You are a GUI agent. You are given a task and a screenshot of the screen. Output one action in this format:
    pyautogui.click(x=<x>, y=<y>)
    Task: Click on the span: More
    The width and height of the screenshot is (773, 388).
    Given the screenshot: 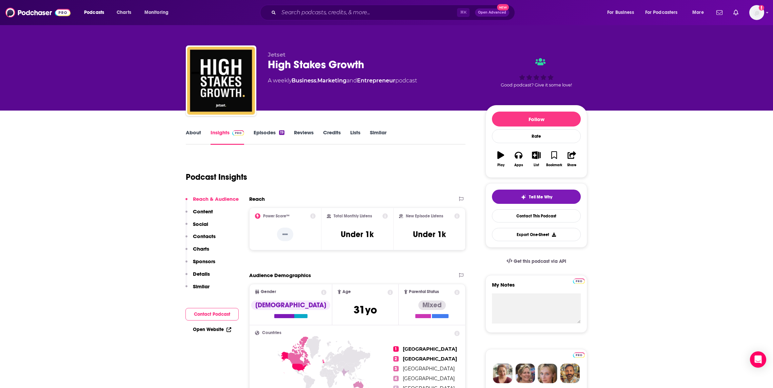 What is the action you would take?
    pyautogui.click(x=698, y=13)
    